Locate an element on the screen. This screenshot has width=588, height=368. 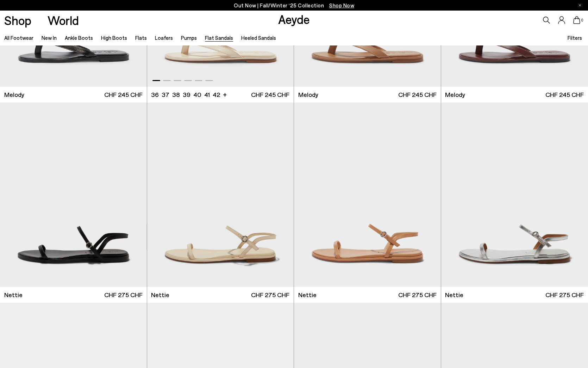
li: 42 is located at coordinates (216, 94).